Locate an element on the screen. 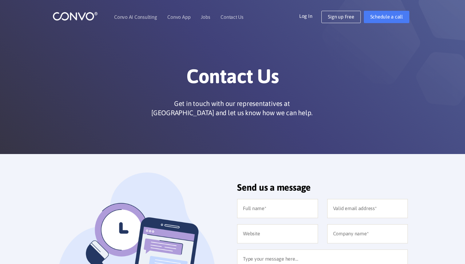 The height and width of the screenshot is (264, 465). a: Jobs is located at coordinates (206, 17).